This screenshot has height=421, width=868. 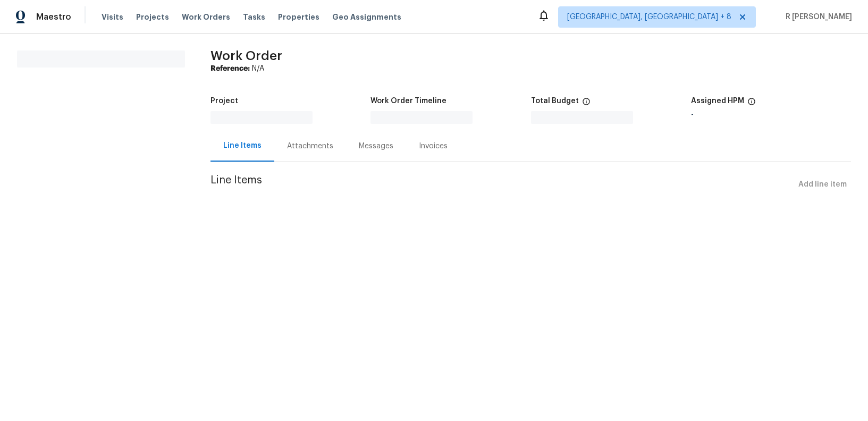 I want to click on div: Attachments, so click(x=310, y=146).